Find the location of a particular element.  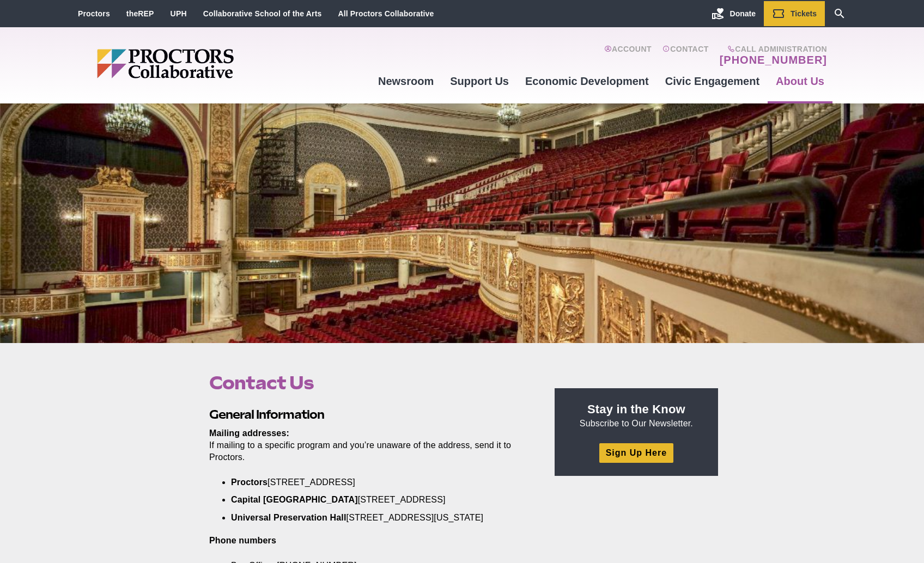

a: Support Us is located at coordinates (479, 81).